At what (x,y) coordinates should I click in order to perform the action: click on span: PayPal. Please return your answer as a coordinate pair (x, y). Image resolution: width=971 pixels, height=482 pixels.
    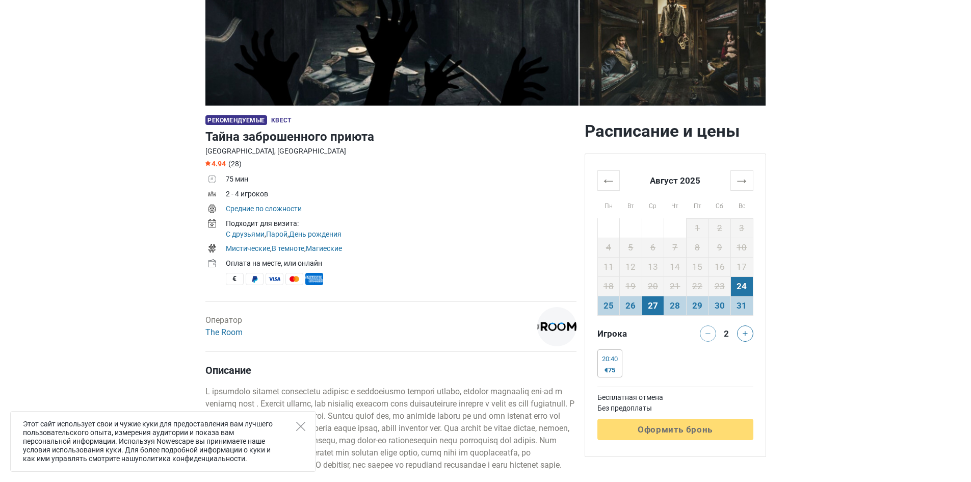
    Looking at the image, I should click on (254, 279).